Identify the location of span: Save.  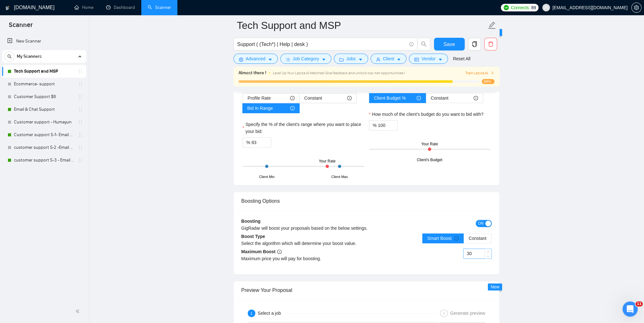
(449, 44).